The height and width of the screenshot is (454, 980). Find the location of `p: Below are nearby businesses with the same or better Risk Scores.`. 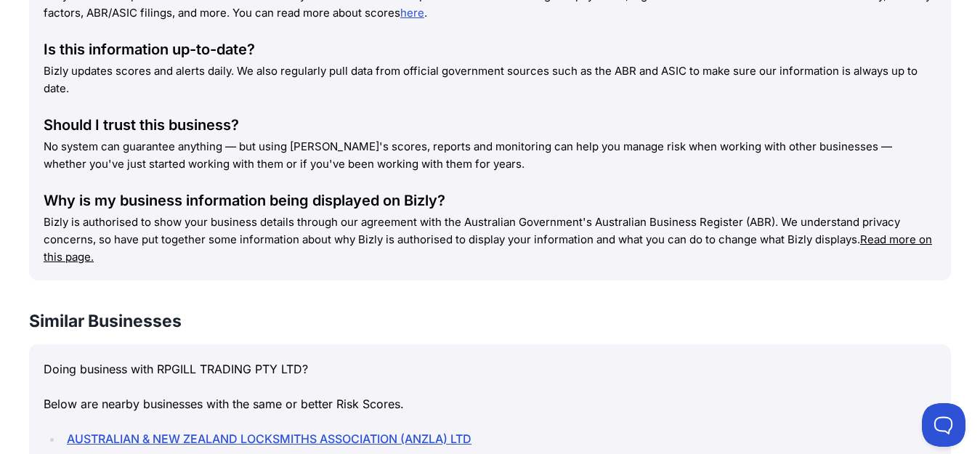

p: Below are nearby businesses with the same or better Risk Scores. is located at coordinates (490, 404).